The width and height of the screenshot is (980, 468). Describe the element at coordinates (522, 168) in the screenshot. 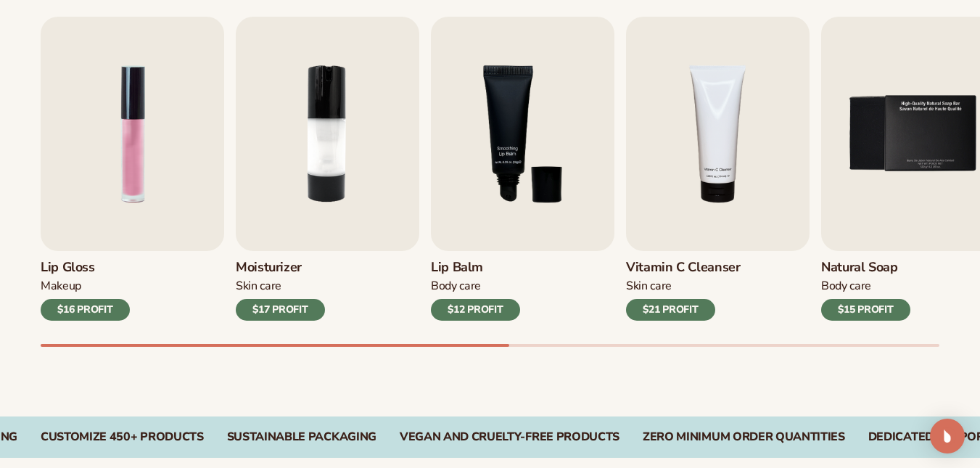

I see `a: 3 / 9` at that location.